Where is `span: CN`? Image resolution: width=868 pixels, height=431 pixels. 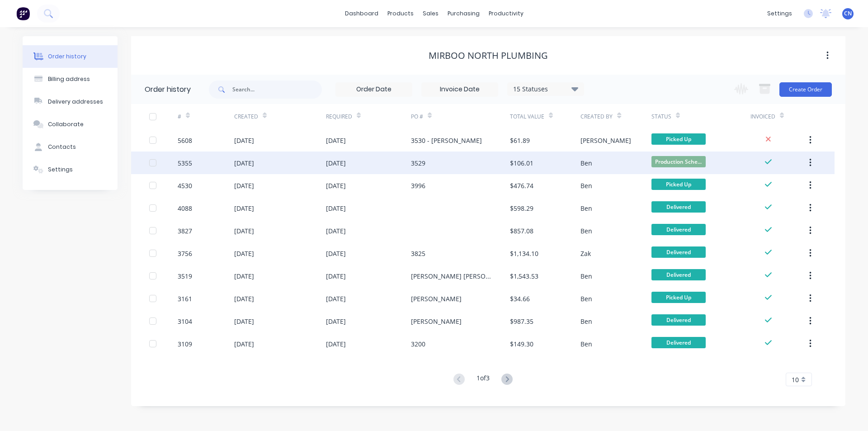 span: CN is located at coordinates (848, 14).